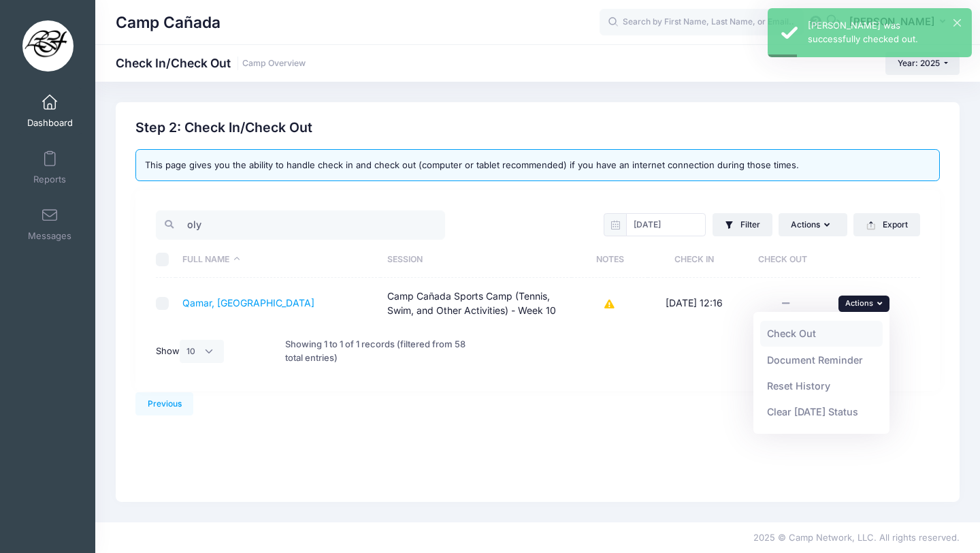  What do you see at coordinates (48, 46) in the screenshot?
I see `img: Camp Cañada` at bounding box center [48, 46].